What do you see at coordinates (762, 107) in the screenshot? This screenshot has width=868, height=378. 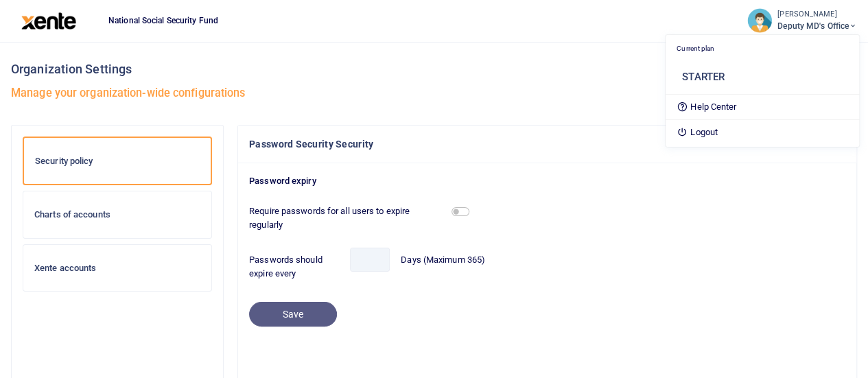 I see `a: Help Center` at bounding box center [762, 107].